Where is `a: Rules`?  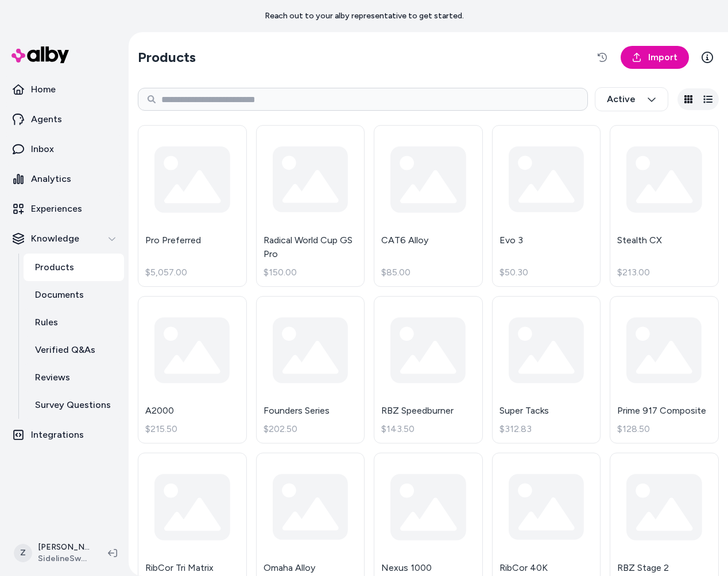
a: Rules is located at coordinates (73, 322).